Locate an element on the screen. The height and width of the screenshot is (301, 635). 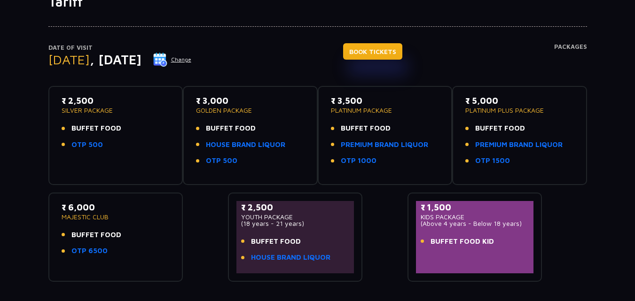
p: ₹ 3,500 is located at coordinates (385, 101).